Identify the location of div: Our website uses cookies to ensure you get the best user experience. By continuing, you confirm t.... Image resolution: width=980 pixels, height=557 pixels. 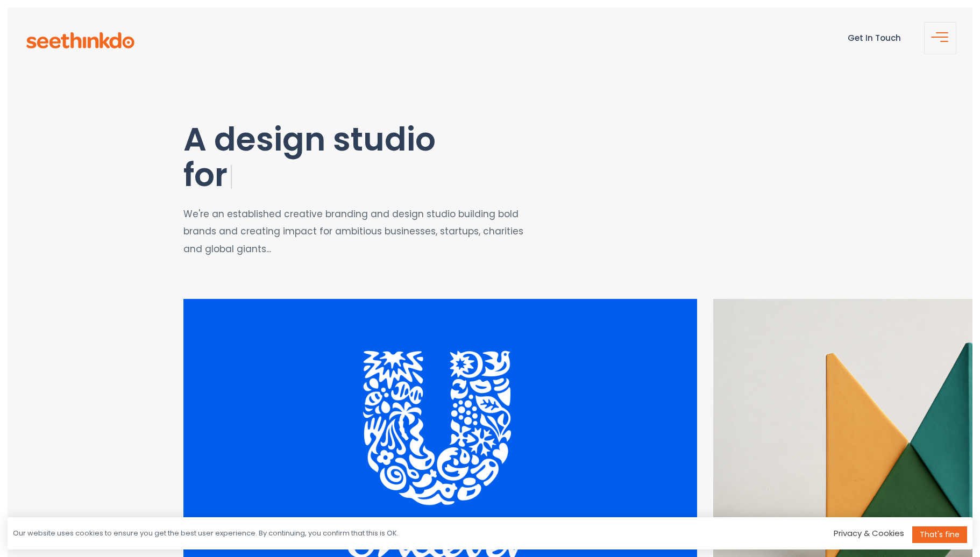
(205, 534).